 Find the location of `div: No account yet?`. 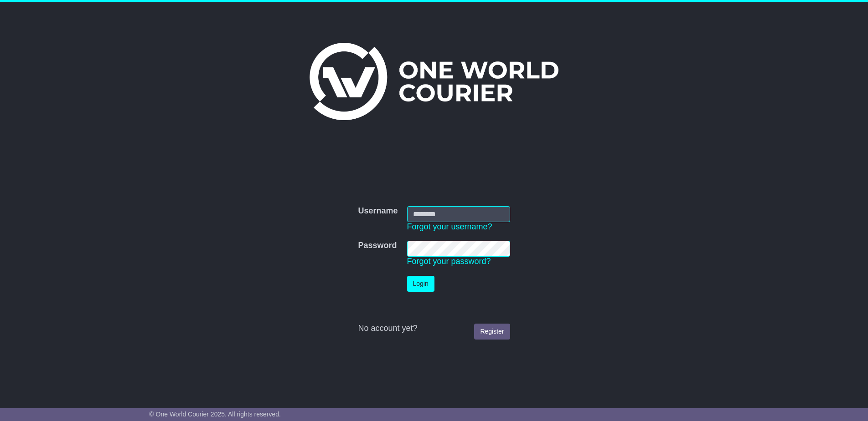

div: No account yet? is located at coordinates (433, 329).